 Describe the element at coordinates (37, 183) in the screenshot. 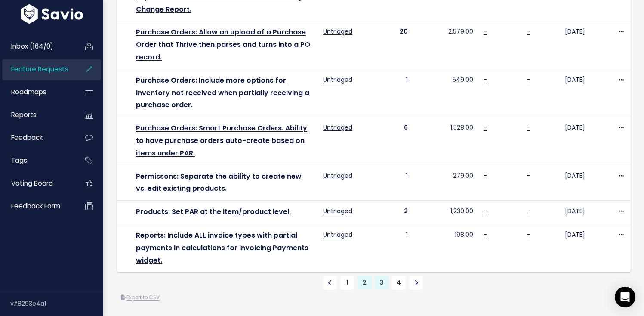

I see `a: Voting Board` at that location.